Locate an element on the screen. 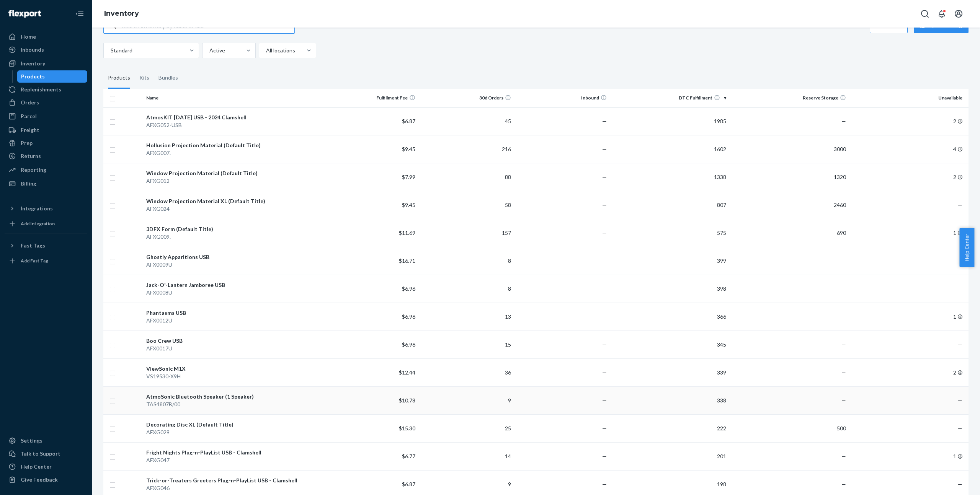 The image size is (980, 495). a: Orders is located at coordinates (46, 103).